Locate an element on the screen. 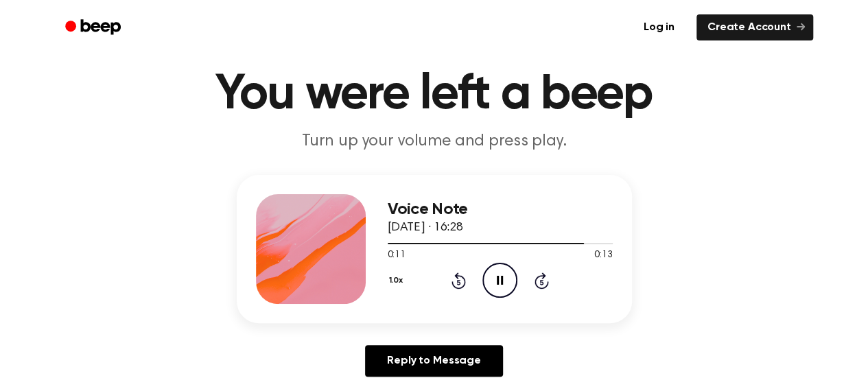  span: 0:13 is located at coordinates (604, 255).